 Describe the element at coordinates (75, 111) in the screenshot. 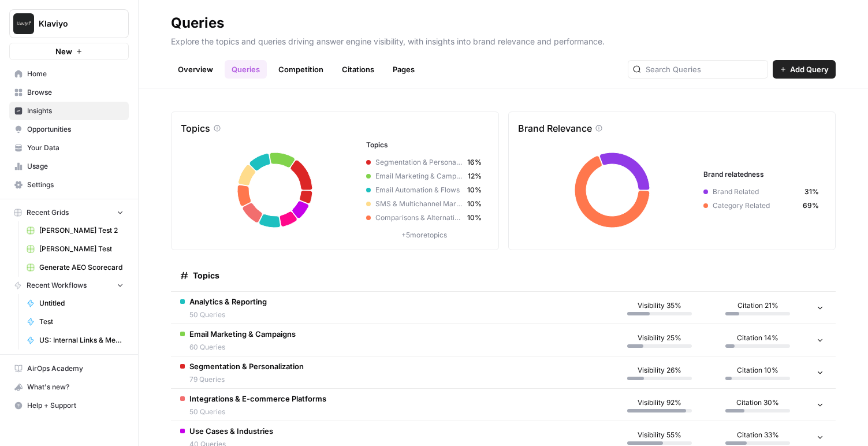

I see `span: Insights` at that location.